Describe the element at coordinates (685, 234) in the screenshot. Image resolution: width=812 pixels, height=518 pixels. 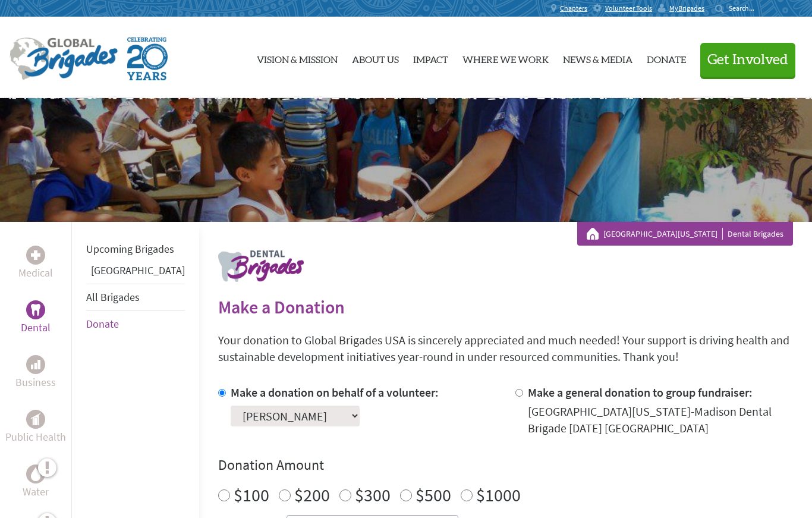
I see `div: Dental Brigades` at that location.